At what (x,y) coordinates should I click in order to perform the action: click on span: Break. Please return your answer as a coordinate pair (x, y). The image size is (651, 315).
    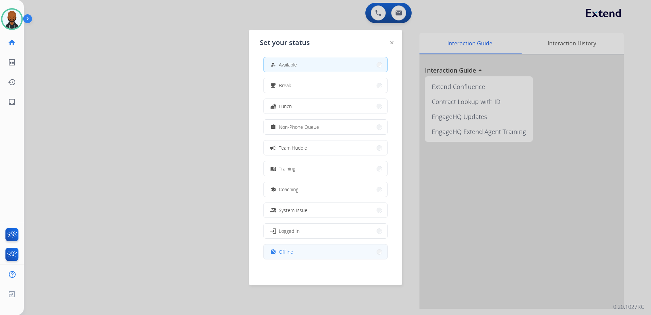
    Looking at the image, I should click on (285, 85).